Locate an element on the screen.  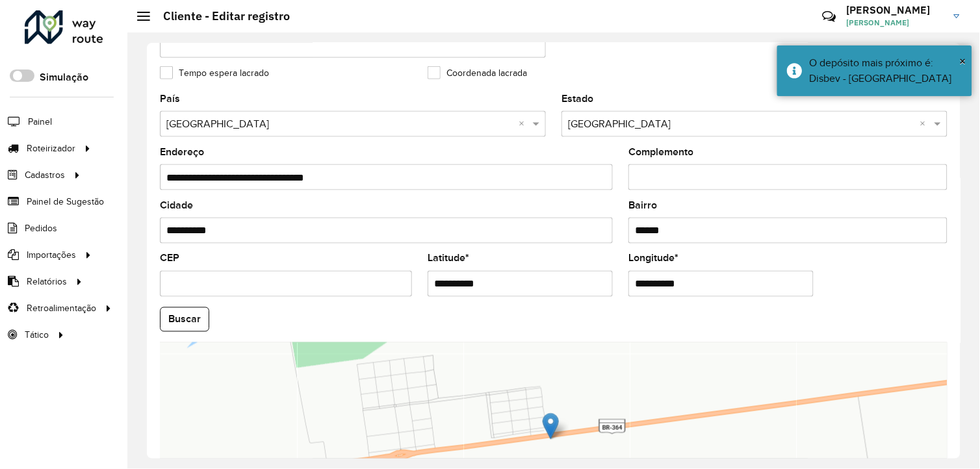
button: Buscar is located at coordinates (184, 320).